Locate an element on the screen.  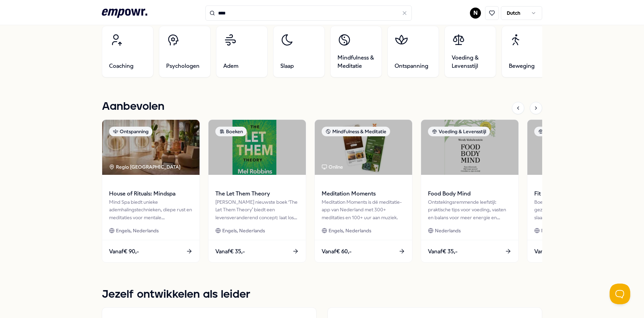
a: Ontspanning is located at coordinates (413, 51).